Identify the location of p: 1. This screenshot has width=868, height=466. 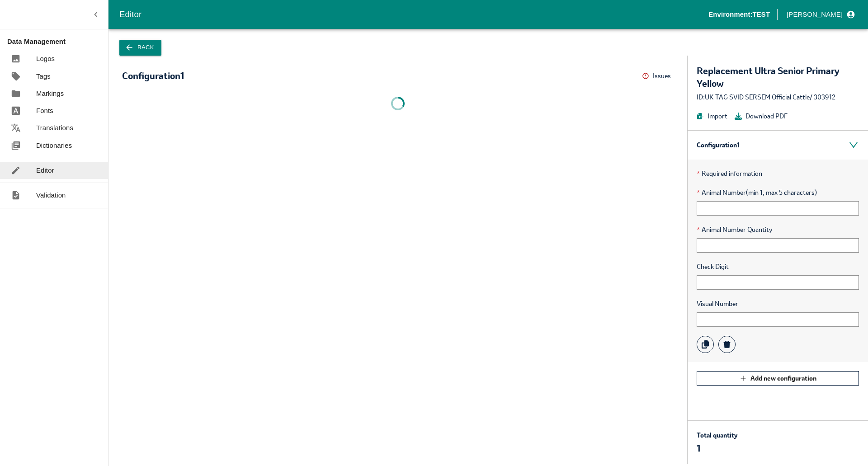
(717, 448).